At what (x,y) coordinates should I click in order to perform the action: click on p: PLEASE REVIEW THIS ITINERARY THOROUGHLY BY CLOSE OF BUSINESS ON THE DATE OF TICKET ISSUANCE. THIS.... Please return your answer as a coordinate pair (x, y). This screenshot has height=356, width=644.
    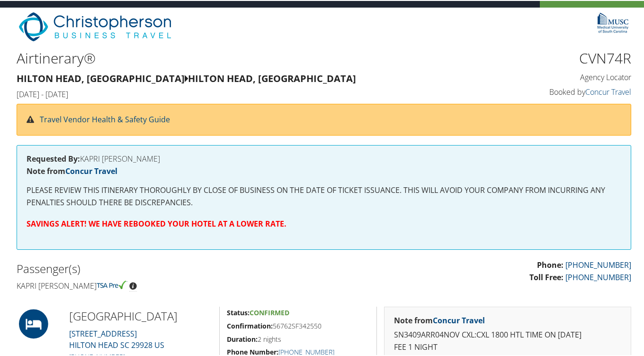
    Looking at the image, I should click on (324, 195).